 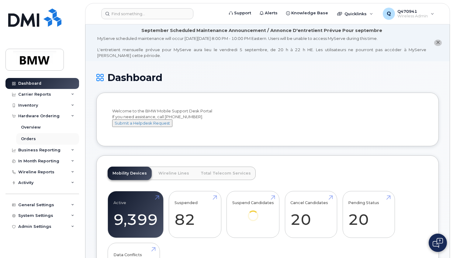 I want to click on a: Cancel Candidates 20, so click(x=311, y=214).